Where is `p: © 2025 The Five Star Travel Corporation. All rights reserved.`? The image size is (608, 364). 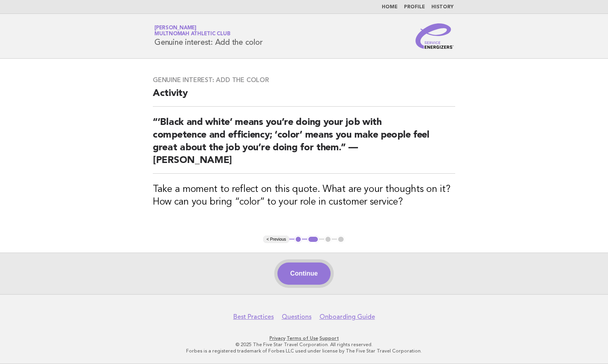
p: © 2025 The Five Star Travel Corporation. All rights reserved. is located at coordinates (304, 345).